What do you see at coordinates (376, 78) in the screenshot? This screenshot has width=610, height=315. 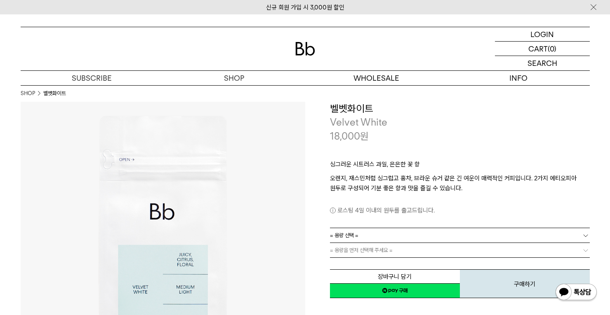 I see `p: WHOLESALE` at bounding box center [376, 78].